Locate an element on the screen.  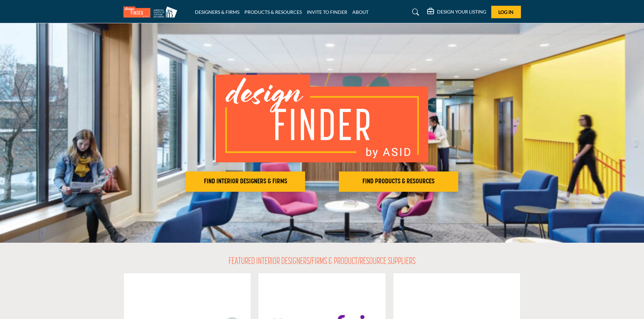
span: Log In is located at coordinates (506, 12).